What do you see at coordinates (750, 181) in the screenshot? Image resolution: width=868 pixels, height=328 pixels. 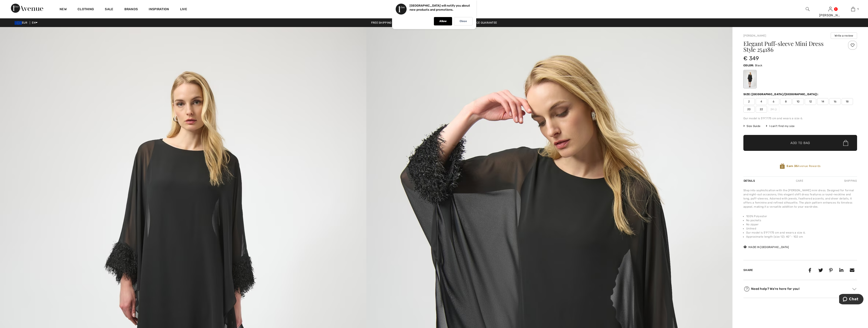 I see `div: Details` at bounding box center [750, 181].